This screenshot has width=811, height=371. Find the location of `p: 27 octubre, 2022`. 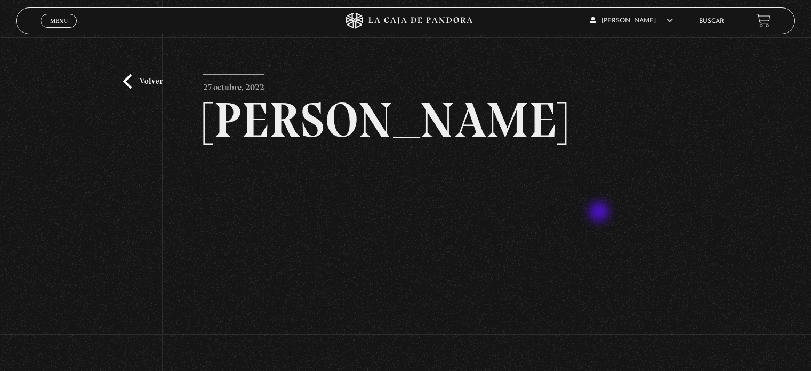

p: 27 octubre, 2022 is located at coordinates (234, 85).